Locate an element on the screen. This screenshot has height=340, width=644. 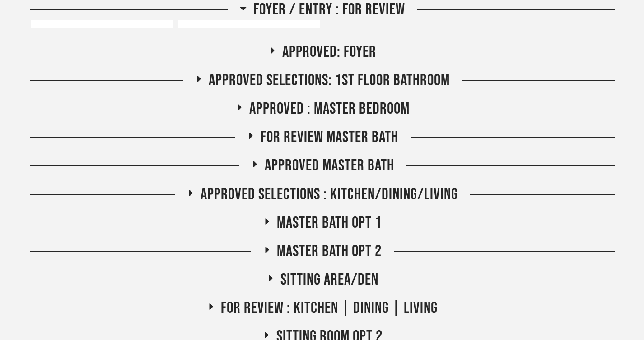
span: FOR REVIEW Master Bath is located at coordinates (329, 137).